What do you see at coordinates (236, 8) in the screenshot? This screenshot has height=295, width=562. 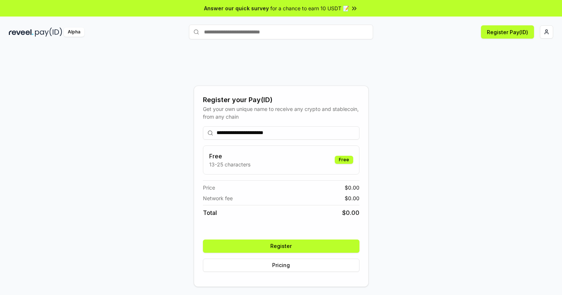 I see `span: Answer our quick survey` at bounding box center [236, 8].